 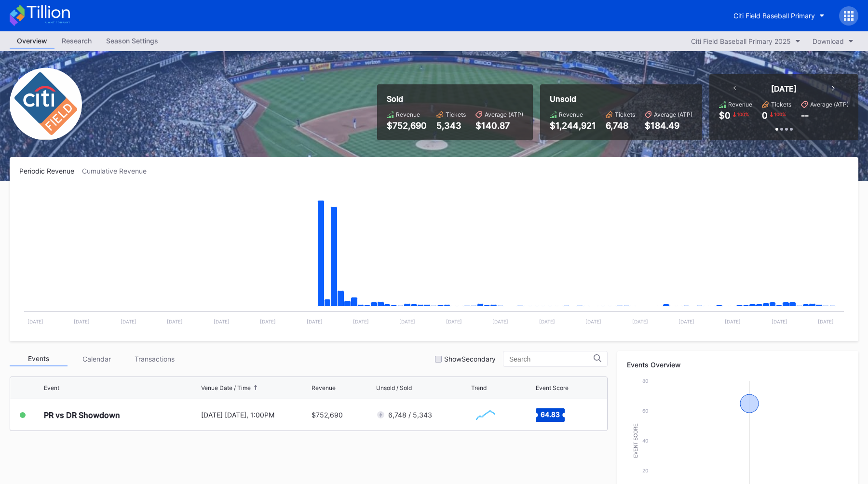 What do you see at coordinates (774, 15) in the screenshot?
I see `div: Citi Field Baseball Primary` at bounding box center [774, 15].